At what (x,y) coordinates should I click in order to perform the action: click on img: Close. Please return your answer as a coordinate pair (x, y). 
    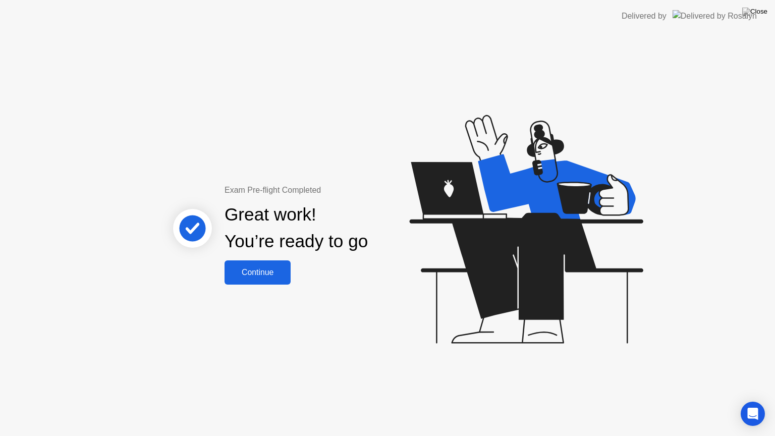
    Looking at the image, I should click on (755, 12).